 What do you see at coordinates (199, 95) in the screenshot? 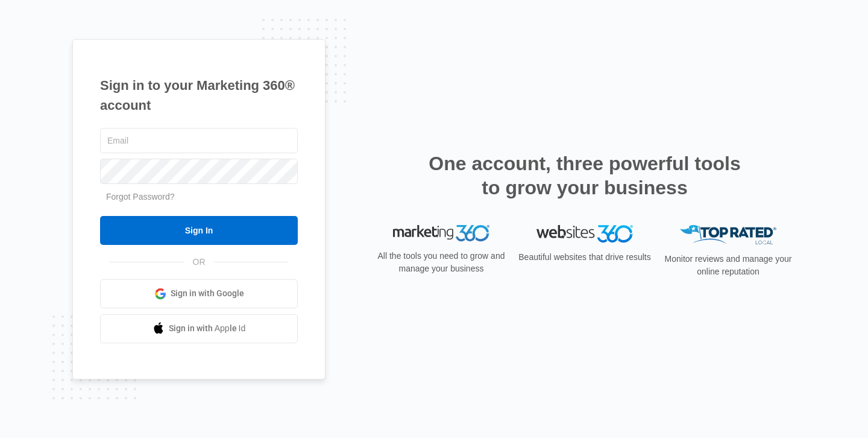
I see `h1: Sign in to your Marketing 360® account` at bounding box center [199, 95].